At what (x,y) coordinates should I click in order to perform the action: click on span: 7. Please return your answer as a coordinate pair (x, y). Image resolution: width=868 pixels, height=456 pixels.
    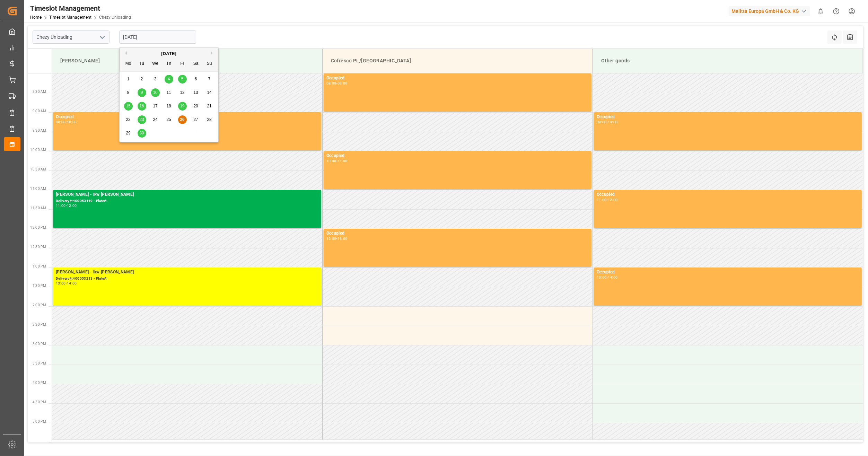
    Looking at the image, I should click on (209, 79).